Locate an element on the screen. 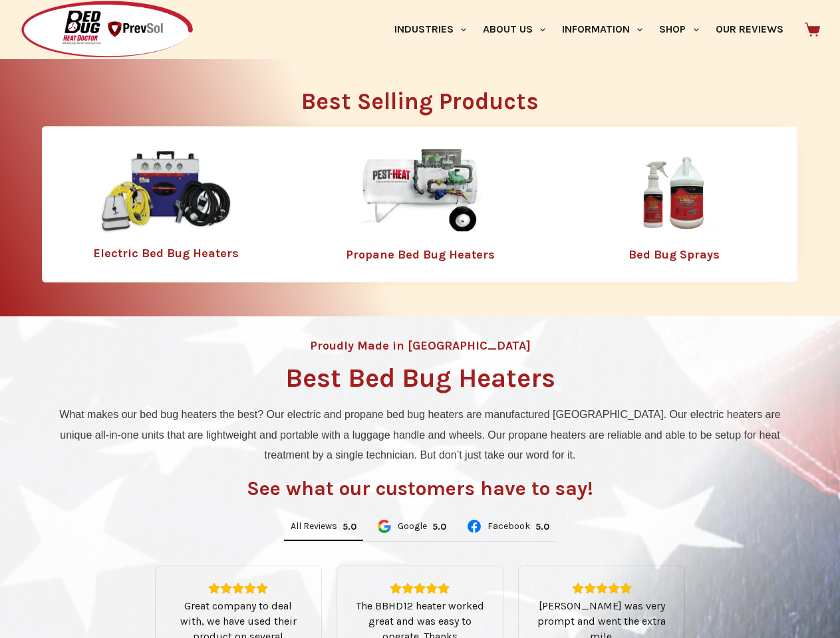 The height and width of the screenshot is (638, 840). button: Open LiveChat chat widget is located at coordinates (30, 25).